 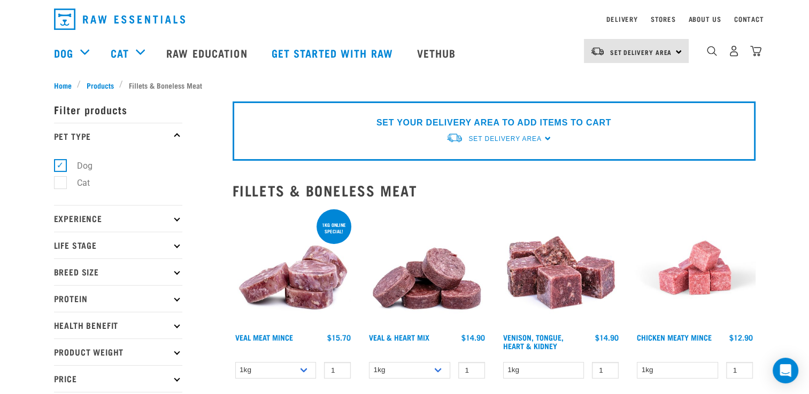 I want to click on h2: Fillets & Boneless Meat, so click(x=494, y=190).